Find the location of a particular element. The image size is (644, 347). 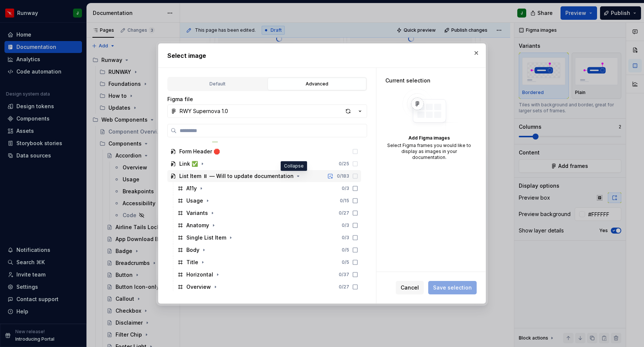

div: 0 / 183 is located at coordinates (343, 176).